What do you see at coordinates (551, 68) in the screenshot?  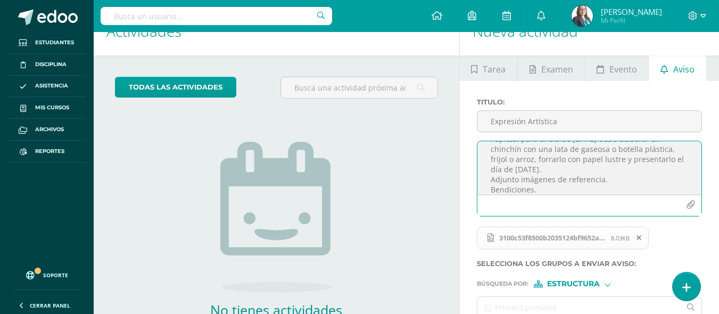 I see `a: Examen` at bounding box center [551, 68].